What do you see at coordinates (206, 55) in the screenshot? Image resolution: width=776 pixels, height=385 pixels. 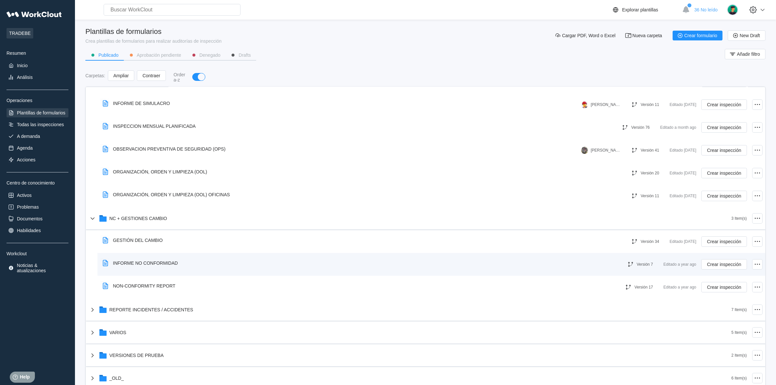 I see `button: Denegado` at bounding box center [206, 55].